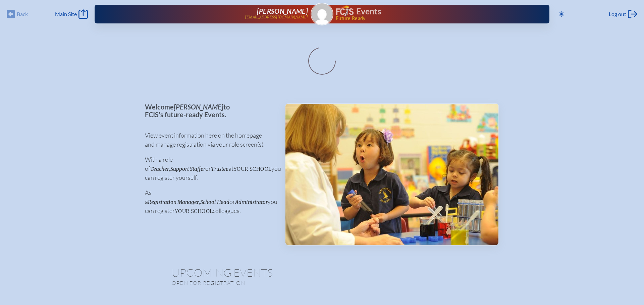 The image size is (644, 305). I want to click on span: Registration Manager, so click(174, 202).